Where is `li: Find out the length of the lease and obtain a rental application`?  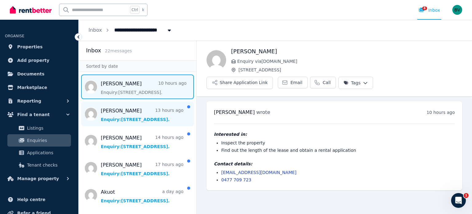
li: Find out the length of the lease and obtain a rental application is located at coordinates (338, 150).